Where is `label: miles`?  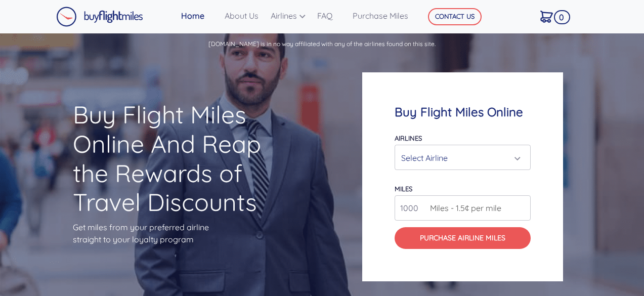
label: miles is located at coordinates (403, 189).